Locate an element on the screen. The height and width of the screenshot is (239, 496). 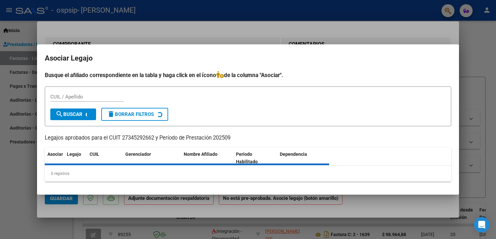
div: 0 registros is located at coordinates (248, 174).